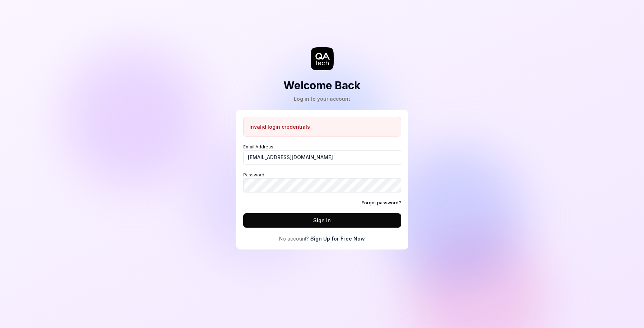 This screenshot has width=644, height=328. What do you see at coordinates (280, 126) in the screenshot?
I see `p: Invalid login credentials` at bounding box center [280, 126].